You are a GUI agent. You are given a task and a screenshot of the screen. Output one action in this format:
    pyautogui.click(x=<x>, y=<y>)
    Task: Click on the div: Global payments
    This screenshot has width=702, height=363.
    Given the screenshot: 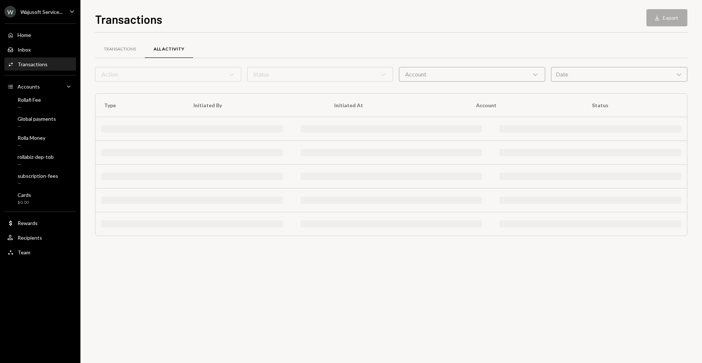 What is the action you would take?
    pyautogui.click(x=37, y=118)
    